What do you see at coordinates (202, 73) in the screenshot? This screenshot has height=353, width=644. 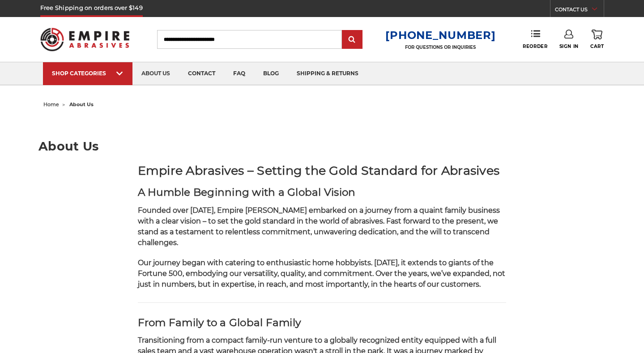 I see `a: contact` at bounding box center [202, 73].